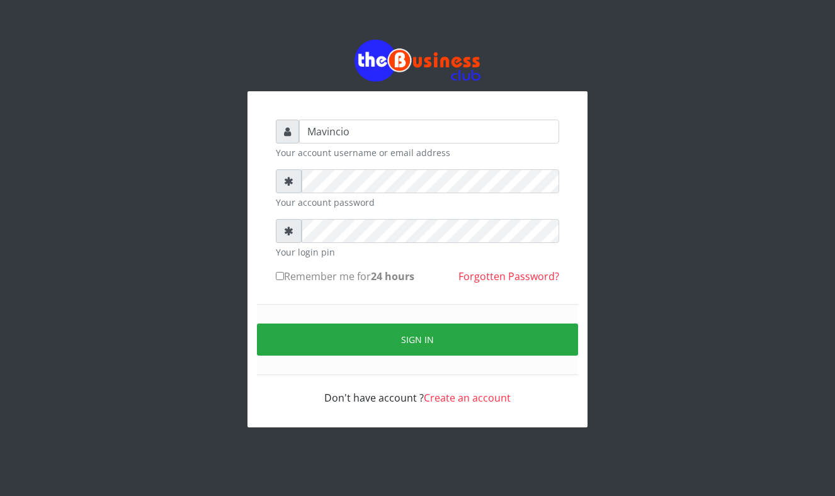 This screenshot has height=496, width=835. What do you see at coordinates (418, 252) in the screenshot?
I see `small: Your login pin` at bounding box center [418, 252].